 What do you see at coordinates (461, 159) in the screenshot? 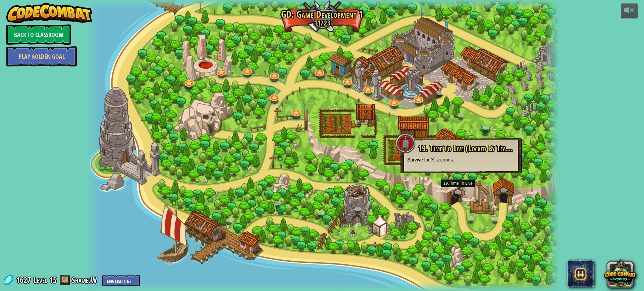
I see `p: Survive for X seconds.` at bounding box center [461, 159].